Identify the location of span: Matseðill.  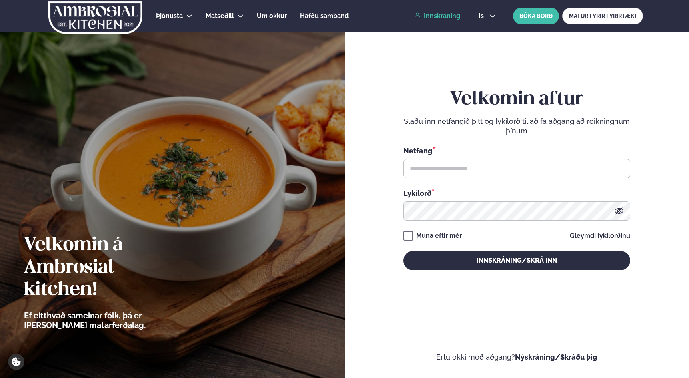
(219, 16).